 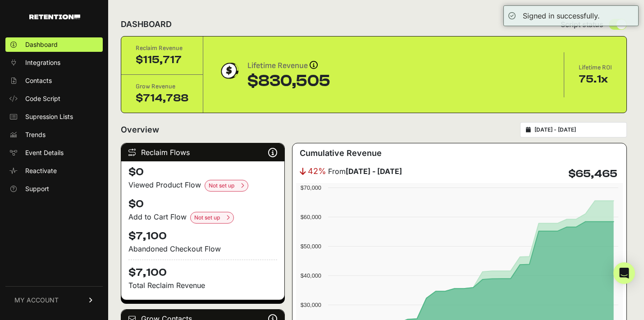 What do you see at coordinates (49, 117) in the screenshot?
I see `span: Supression Lists` at bounding box center [49, 117].